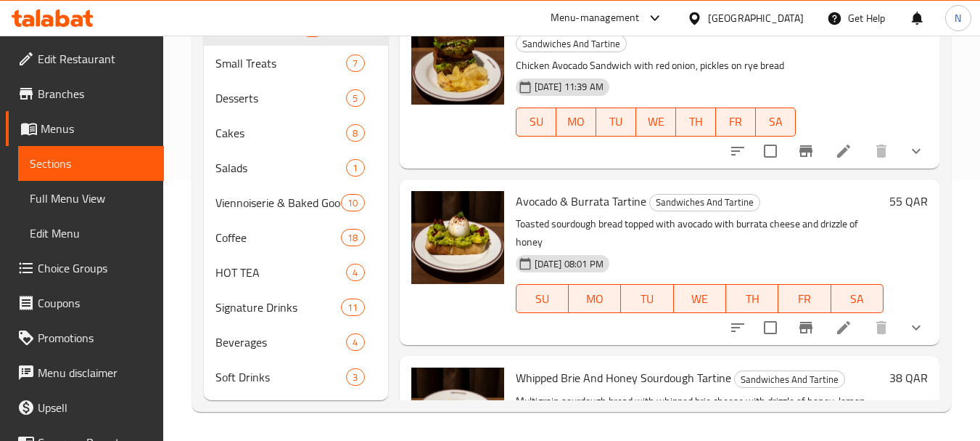 The width and height of the screenshot is (980, 441). I want to click on a: Branches, so click(85, 94).